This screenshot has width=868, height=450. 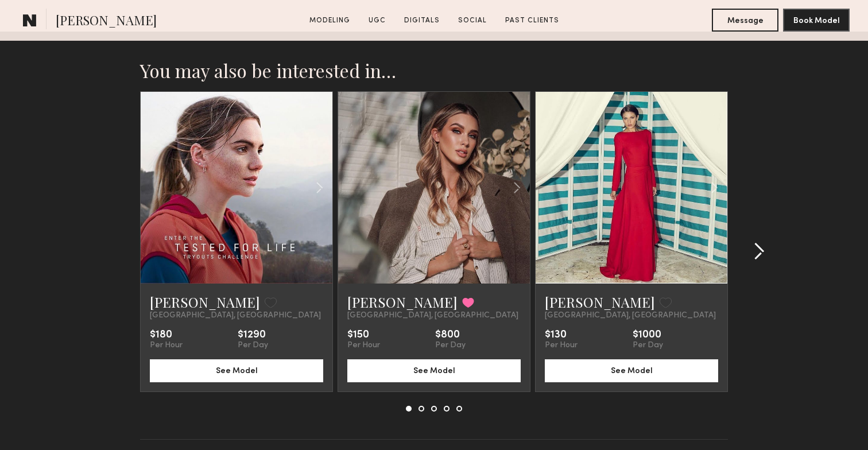 What do you see at coordinates (560, 335) in the screenshot?
I see `div: $130` at bounding box center [560, 335].